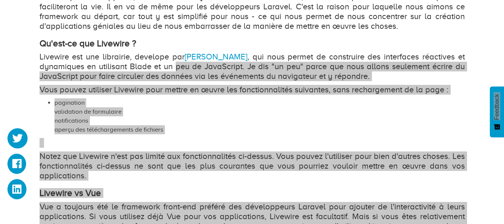  Describe the element at coordinates (260, 116) in the screenshot. I see `li: pagination validation de formulaire notifications aperçu des téléchargements de fichiers` at that location.